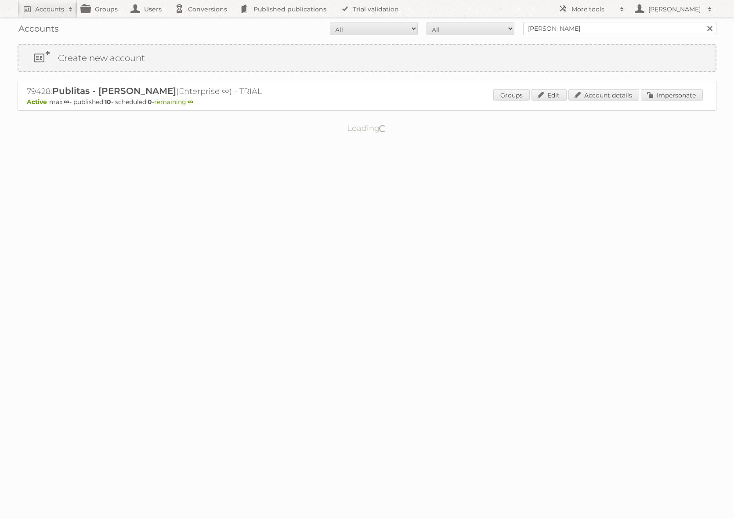  Describe the element at coordinates (50, 9) in the screenshot. I see `h2: Accounts` at that location.